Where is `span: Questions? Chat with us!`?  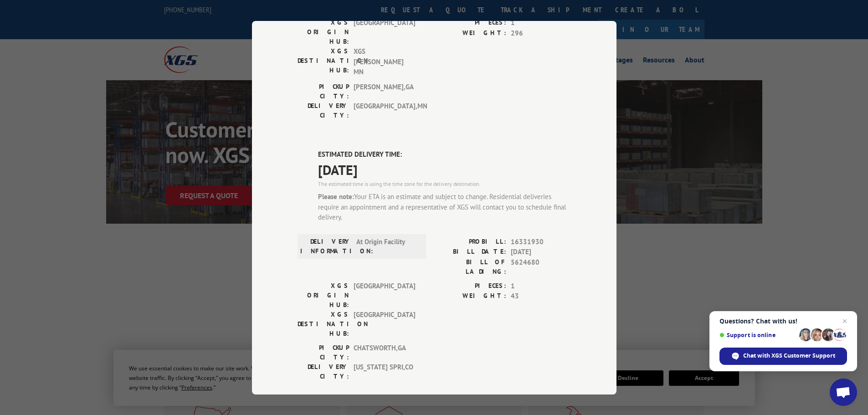 span: Questions? Chat with us! is located at coordinates (783, 321).